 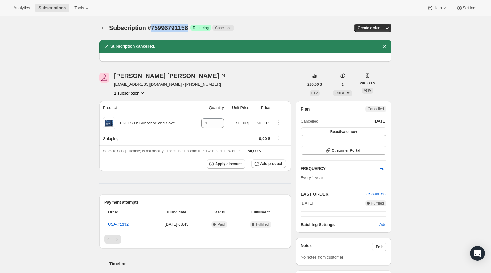 I want to click on button: Reactivate now, so click(x=343, y=132).